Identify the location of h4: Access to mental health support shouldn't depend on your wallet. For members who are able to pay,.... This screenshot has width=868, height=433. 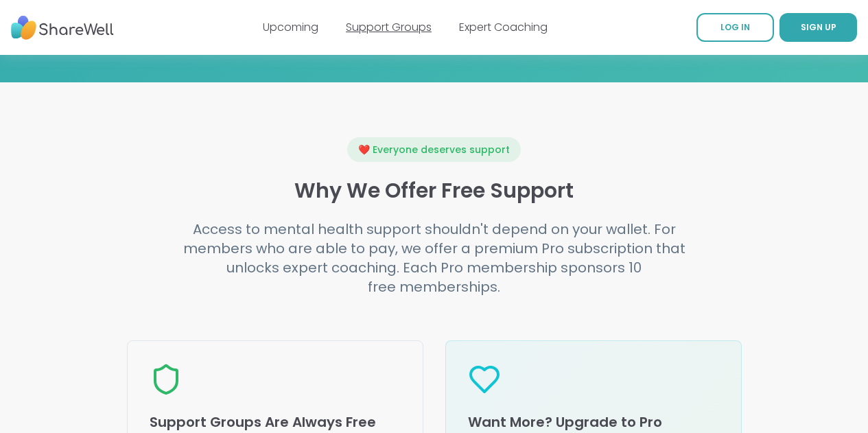
(435, 258).